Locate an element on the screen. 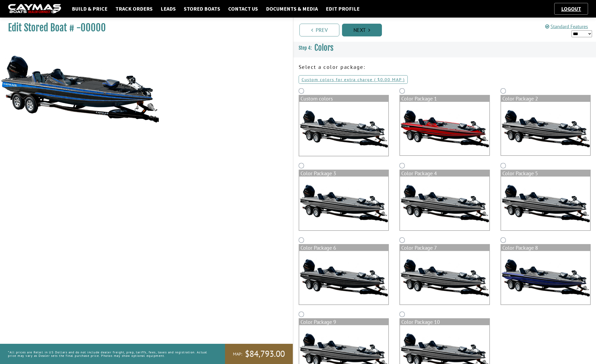 The width and height of the screenshot is (596, 364). div: Custom colors is located at coordinates (344, 99).